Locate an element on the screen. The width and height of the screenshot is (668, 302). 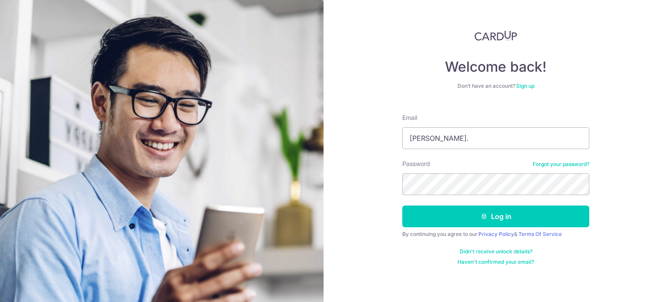
a: Forgot your password? is located at coordinates (561, 164).